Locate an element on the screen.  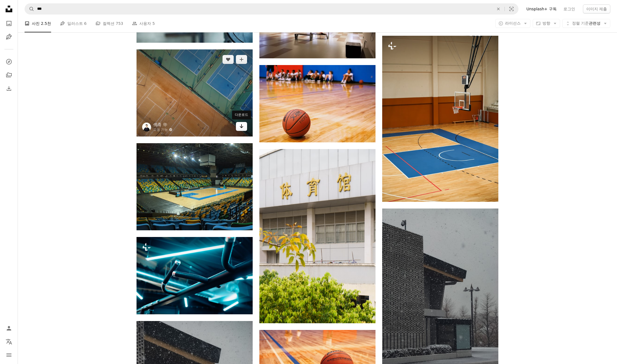
a: 농구 골대가 있는 실내 농구 코트 is located at coordinates (440, 119).